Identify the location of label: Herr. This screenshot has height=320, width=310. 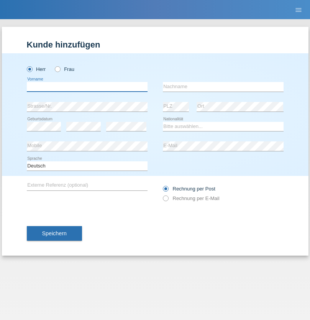
(36, 69).